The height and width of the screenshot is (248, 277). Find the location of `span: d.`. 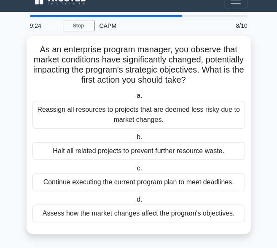

span: d. is located at coordinates (139, 199).